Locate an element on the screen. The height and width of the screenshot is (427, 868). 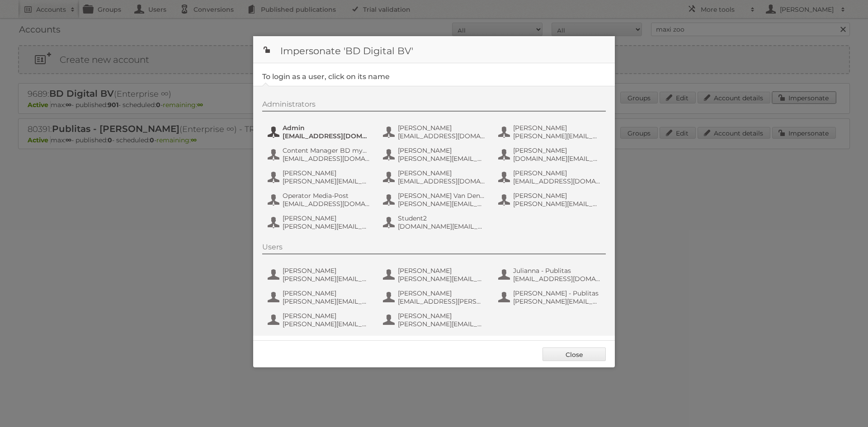
legend: To login as a user, click on its name is located at coordinates (326, 76).